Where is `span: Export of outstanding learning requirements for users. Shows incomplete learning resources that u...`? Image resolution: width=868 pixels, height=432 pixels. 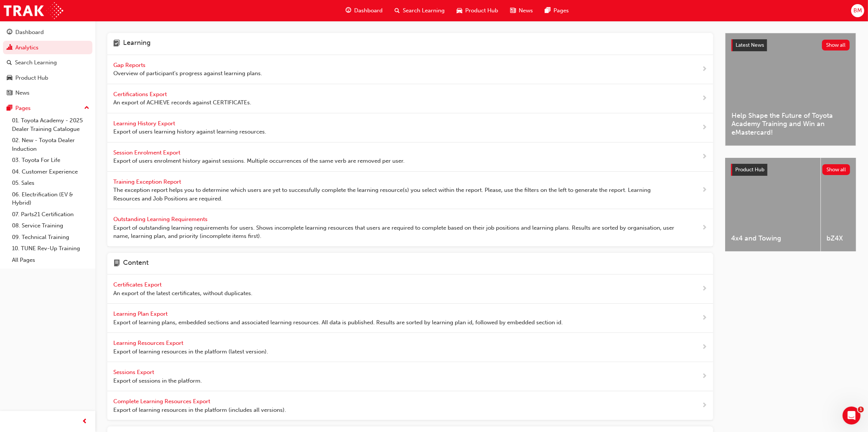 span: Export of outstanding learning requirements for users. Shows incomplete learning resources that u... is located at coordinates (396, 232).